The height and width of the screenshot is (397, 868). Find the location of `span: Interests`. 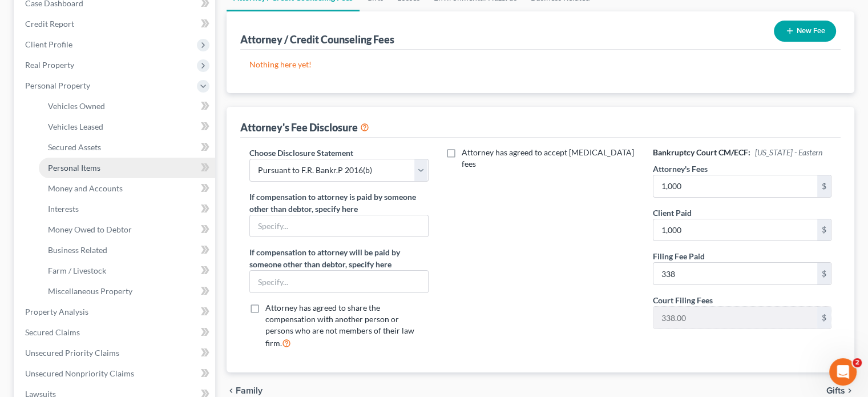

span: Interests is located at coordinates (63, 208).